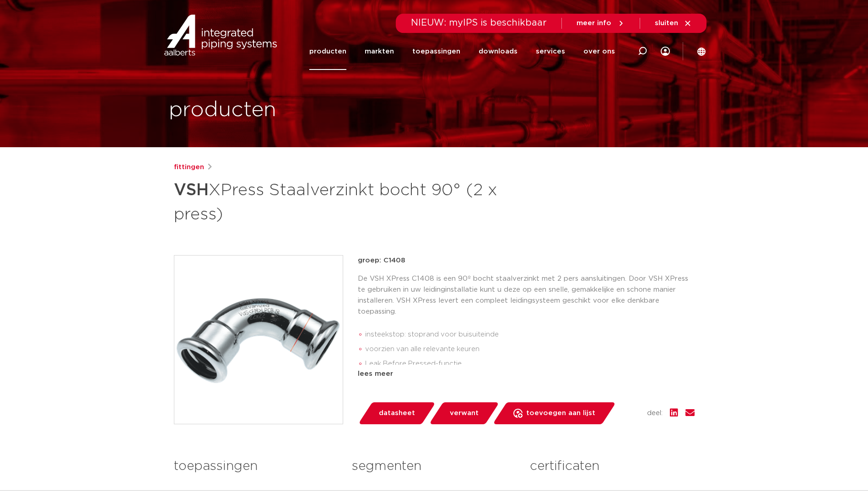 The height and width of the screenshot is (491, 868). Describe the element at coordinates (672, 23) in the screenshot. I see `a: sluiten` at that location.